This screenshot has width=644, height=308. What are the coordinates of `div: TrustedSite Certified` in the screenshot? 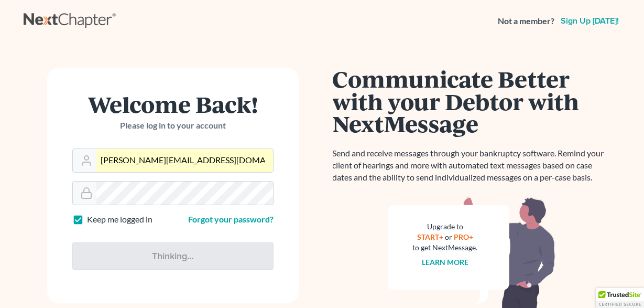 It's located at (620, 298).